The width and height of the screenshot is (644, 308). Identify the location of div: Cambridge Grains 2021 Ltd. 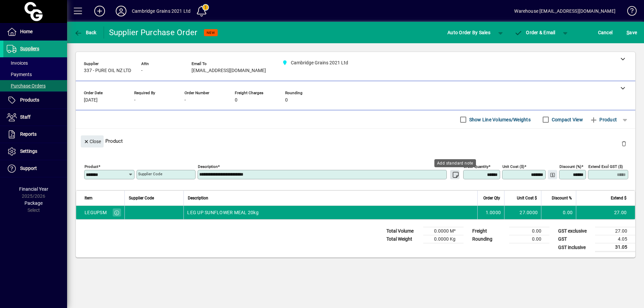
(161, 11).